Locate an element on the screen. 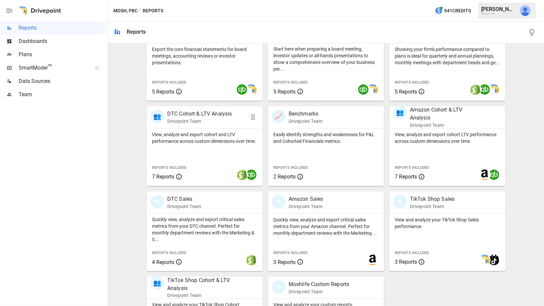 Image resolution: width=544 pixels, height=306 pixels. p: Export the core financial statements for board meetings, accounting reviews or investor presentat... is located at coordinates (205, 56).